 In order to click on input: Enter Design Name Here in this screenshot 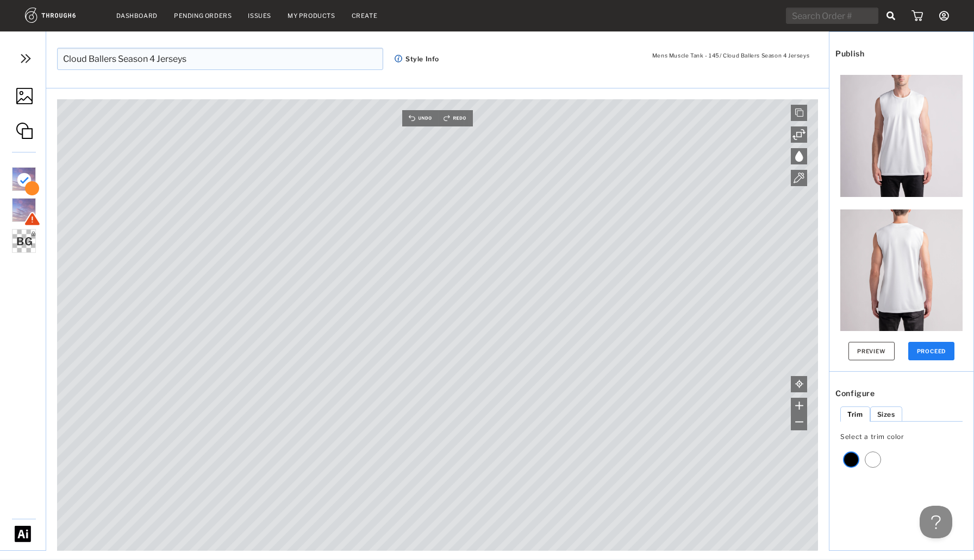, I will do `click(220, 59)`.